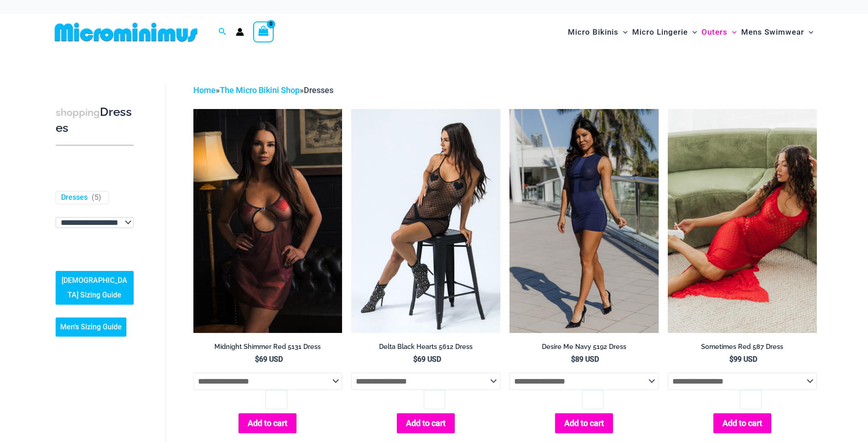 Image resolution: width=868 pixels, height=442 pixels. I want to click on h2: Desire Me Navy 5192 Dress, so click(584, 347).